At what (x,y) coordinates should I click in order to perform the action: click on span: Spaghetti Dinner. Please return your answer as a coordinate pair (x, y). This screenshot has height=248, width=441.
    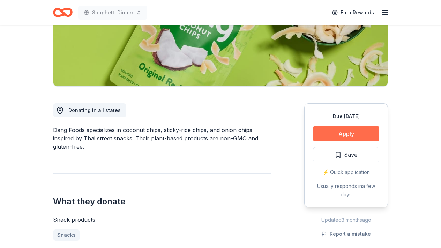
    Looking at the image, I should click on (113, 13).